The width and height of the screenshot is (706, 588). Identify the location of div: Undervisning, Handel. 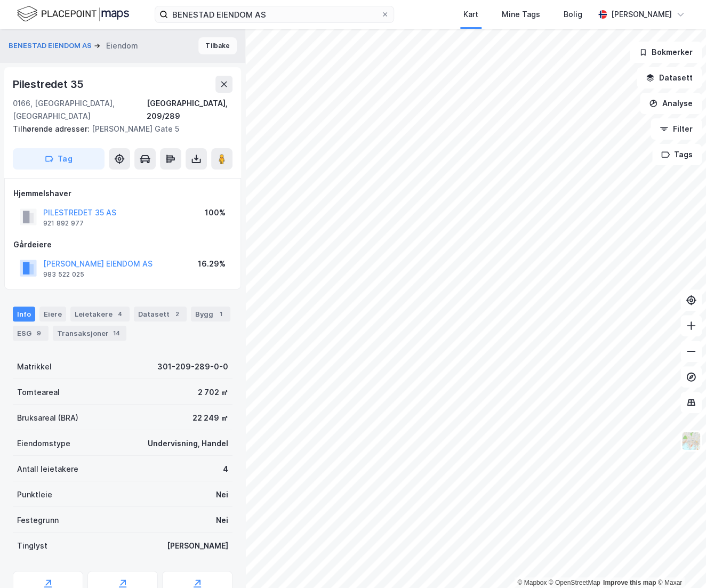
(188, 444).